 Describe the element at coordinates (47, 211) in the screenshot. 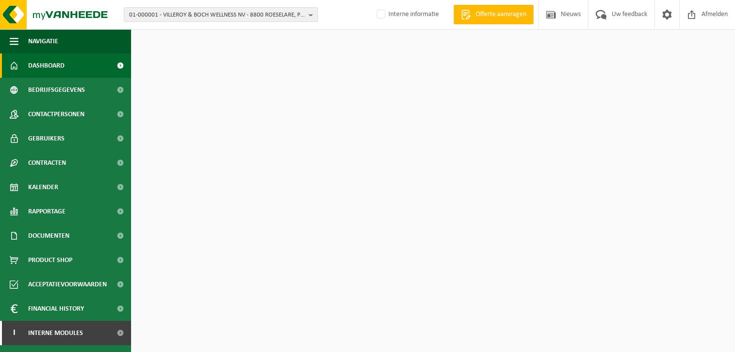

I see `span: Rapportage` at that location.